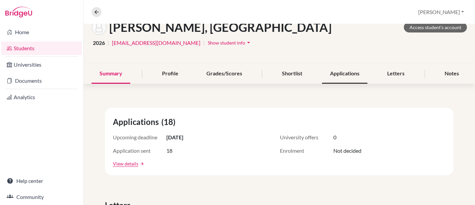 The image size is (475, 205). I want to click on span: University offers, so click(307, 137).